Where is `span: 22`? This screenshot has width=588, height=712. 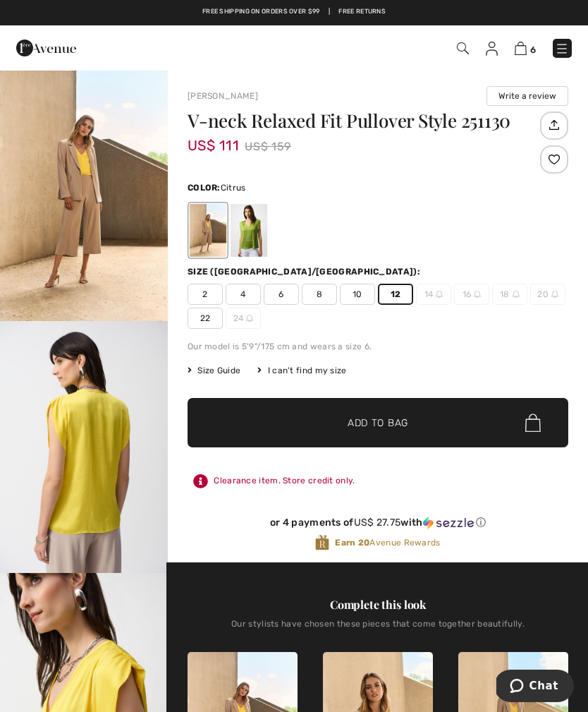 span: 22 is located at coordinates (205, 318).